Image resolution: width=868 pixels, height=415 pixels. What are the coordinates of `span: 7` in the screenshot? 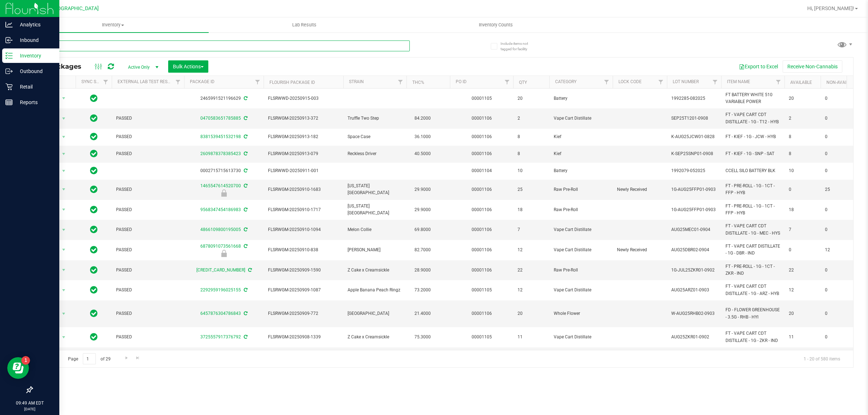 It's located at (531, 229).